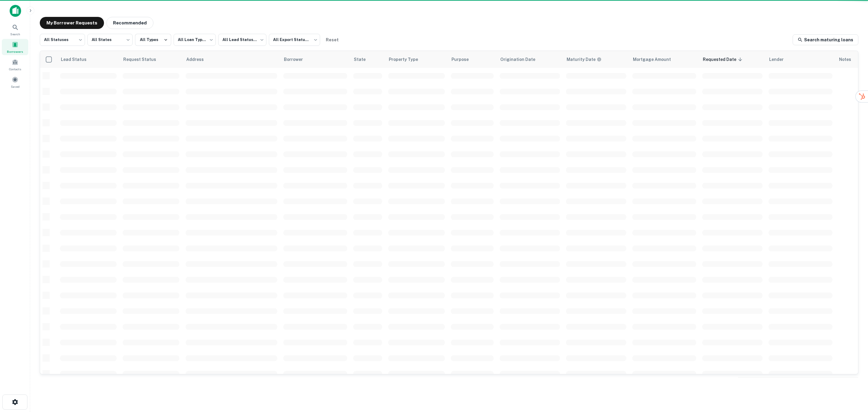 The height and width of the screenshot is (412, 868). What do you see at coordinates (733, 59) in the screenshot?
I see `th: Requested Date` at bounding box center [733, 59].